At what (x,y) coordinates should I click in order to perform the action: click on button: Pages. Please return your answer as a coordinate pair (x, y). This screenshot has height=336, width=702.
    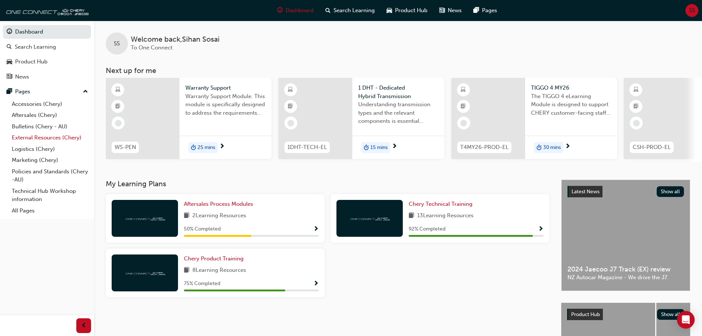
    Looking at the image, I should click on (47, 91).